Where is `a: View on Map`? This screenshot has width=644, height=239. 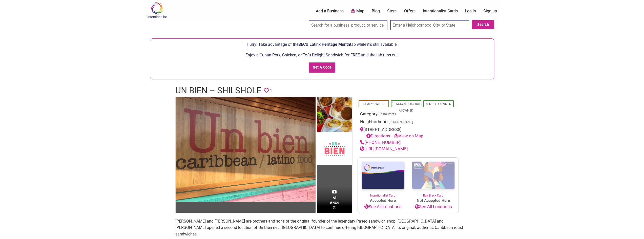 a: View on Map is located at coordinates (408, 135).